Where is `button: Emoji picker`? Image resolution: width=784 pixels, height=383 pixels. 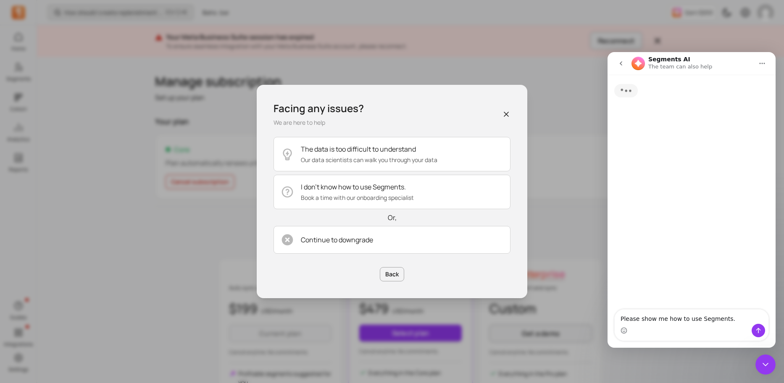
button: Emoji picker is located at coordinates (16, 278).